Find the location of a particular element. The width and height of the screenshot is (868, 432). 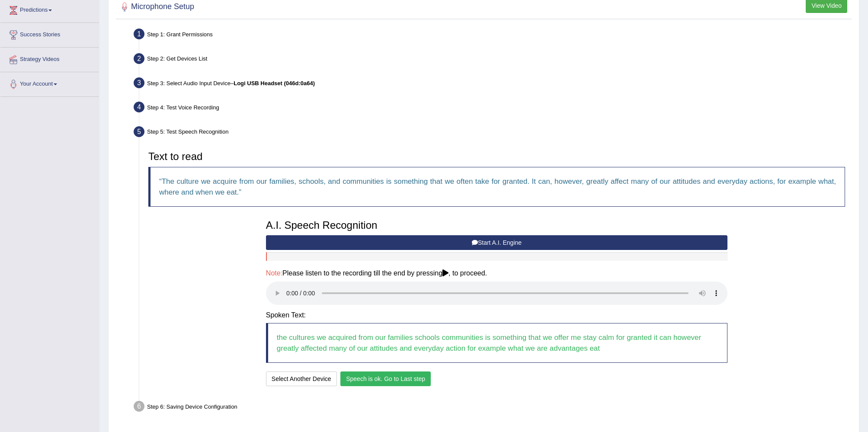

div: Step 5: Test Speech Recognition is located at coordinates (492, 133).